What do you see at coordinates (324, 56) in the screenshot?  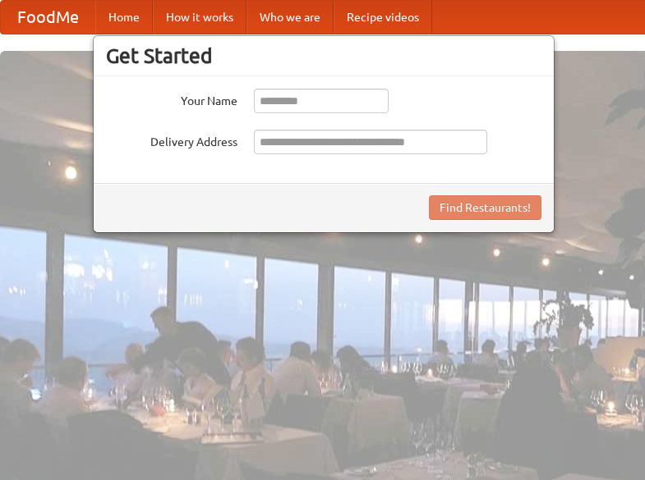 I see `h3: Get Started` at bounding box center [324, 56].